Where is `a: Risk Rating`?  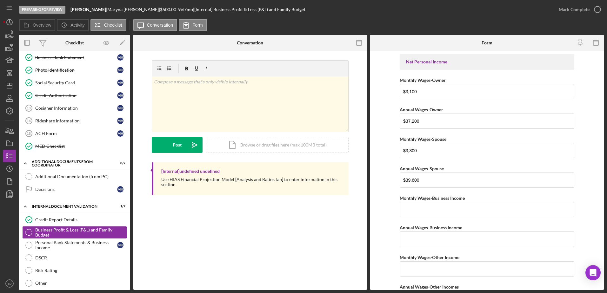
a: Risk Rating is located at coordinates (75, 271).